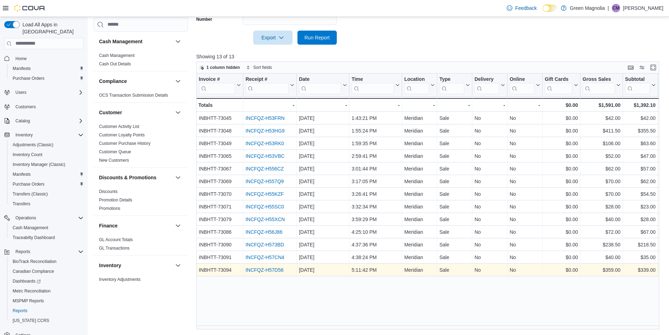 Image resolution: width=669 pixels, height=335 pixels. I want to click on div: INBHTT-73049, so click(220, 143).